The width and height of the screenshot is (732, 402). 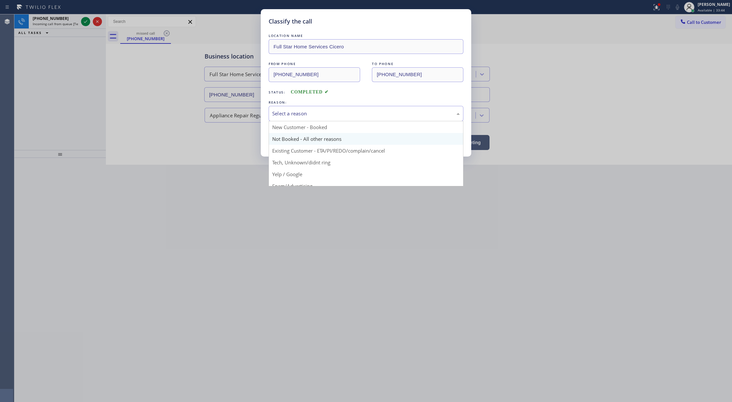 What do you see at coordinates (366, 186) in the screenshot?
I see `div: Spam/Advertising` at bounding box center [366, 186].